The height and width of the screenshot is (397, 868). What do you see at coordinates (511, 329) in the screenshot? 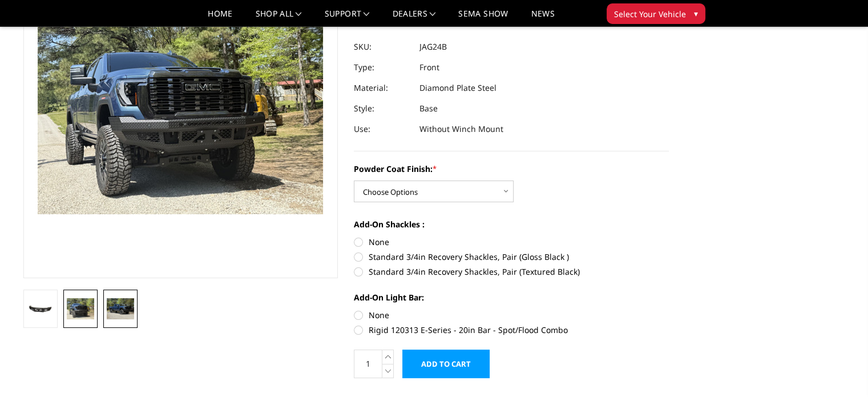
I see `label: Rigid 120313 E-Series - 20in Bar - Spot/Flood Combo` at bounding box center [511, 329].